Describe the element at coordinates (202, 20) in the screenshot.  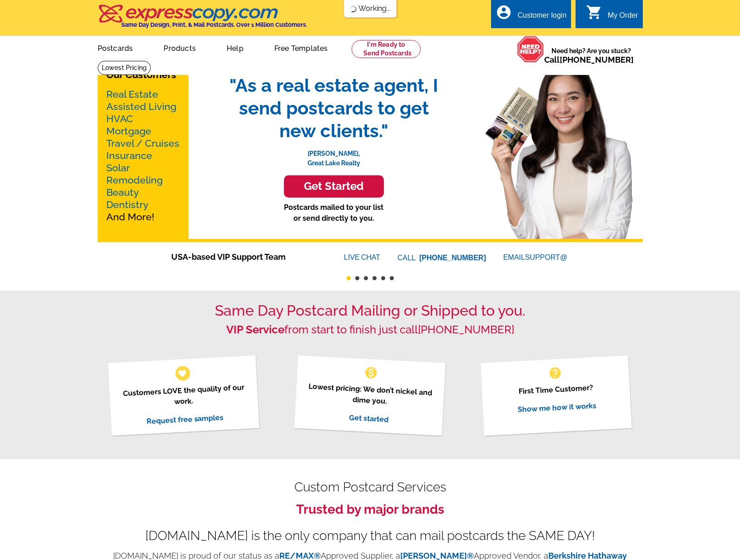
I see `a: Same Day Design, Print, & Mail Postcards. Over 1 Million Customers.` at that location.